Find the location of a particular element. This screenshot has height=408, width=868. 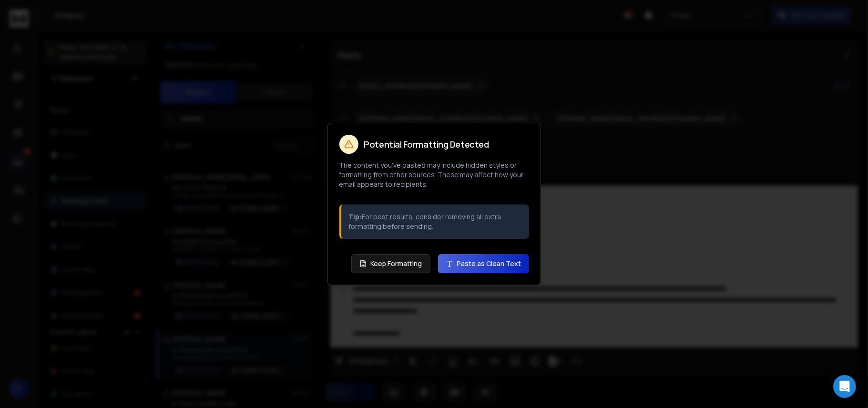

p: The content you've pasted may include hidden styles or formatting from other sources. These may a... is located at coordinates (434, 175).